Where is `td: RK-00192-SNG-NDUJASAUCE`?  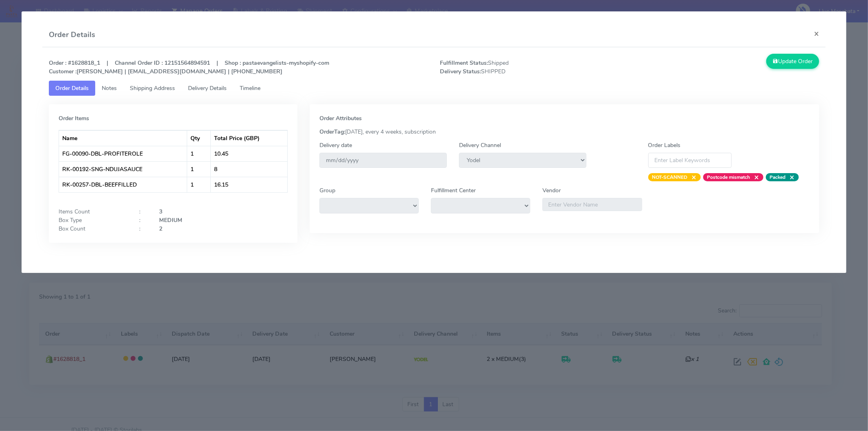
td: RK-00192-SNG-NDUJASAUCE is located at coordinates (123, 169).